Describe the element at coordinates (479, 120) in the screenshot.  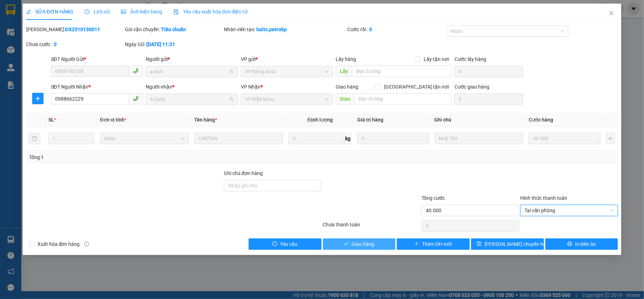
I see `th: Ghi chú` at that location.